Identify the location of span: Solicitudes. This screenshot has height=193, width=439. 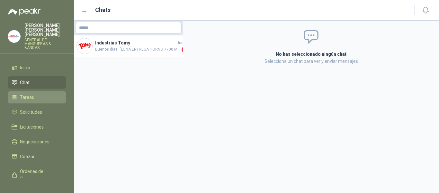
(31, 112).